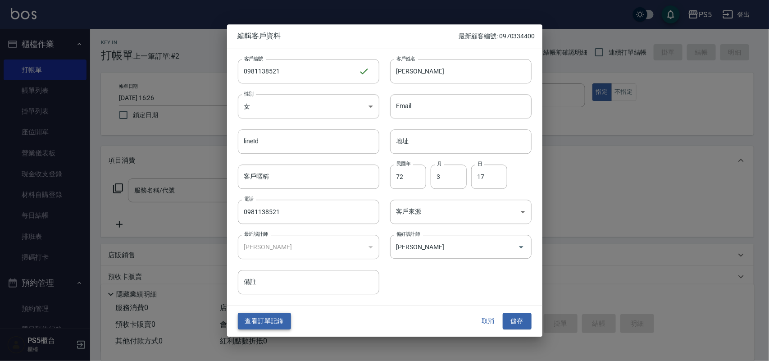  What do you see at coordinates (256, 234) in the screenshot?
I see `label: 最近設計師` at bounding box center [256, 234].